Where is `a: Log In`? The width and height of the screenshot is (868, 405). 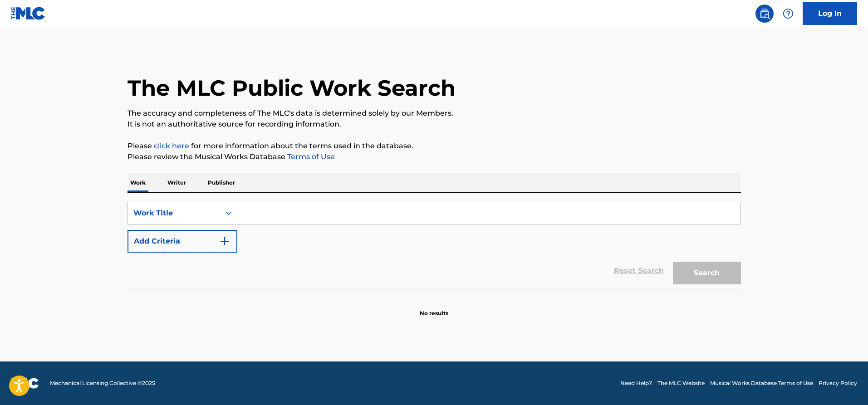
a: Log In is located at coordinates (829, 13).